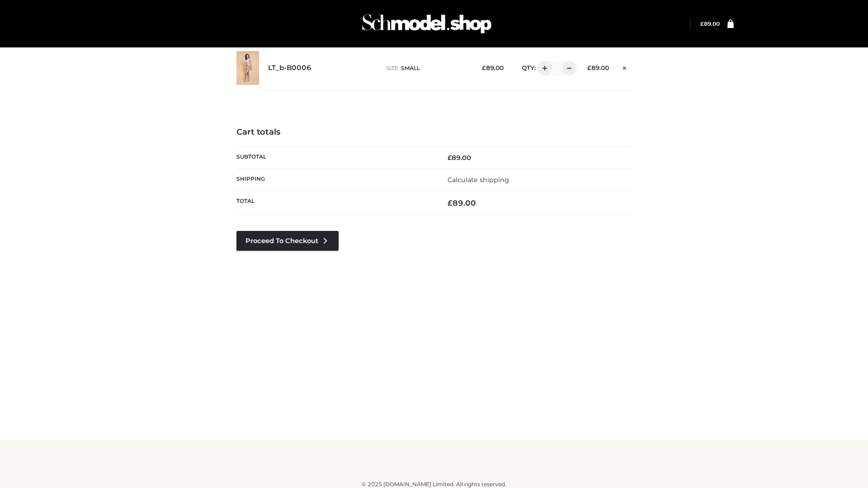  What do you see at coordinates (290, 68) in the screenshot?
I see `a: LT_b-B0006` at bounding box center [290, 68].